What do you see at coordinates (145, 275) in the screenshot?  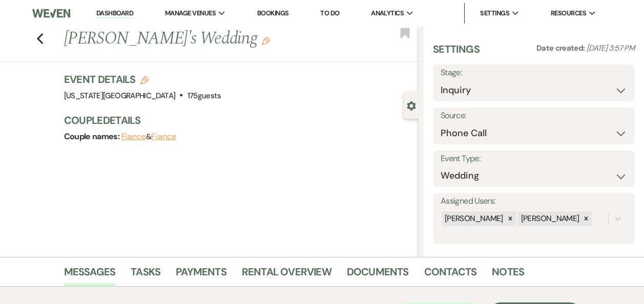 I see `a: Tasks` at bounding box center [145, 275].